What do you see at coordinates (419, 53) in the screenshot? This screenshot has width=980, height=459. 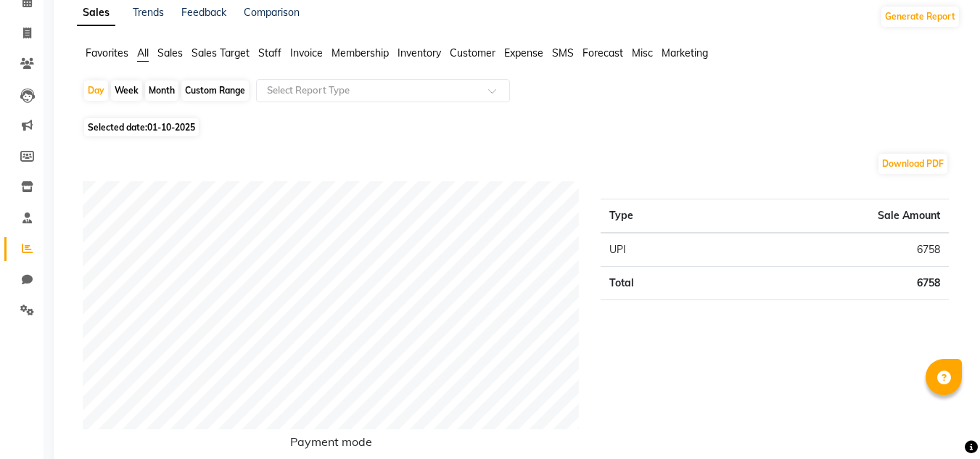 I see `span: Inventory` at bounding box center [419, 53].